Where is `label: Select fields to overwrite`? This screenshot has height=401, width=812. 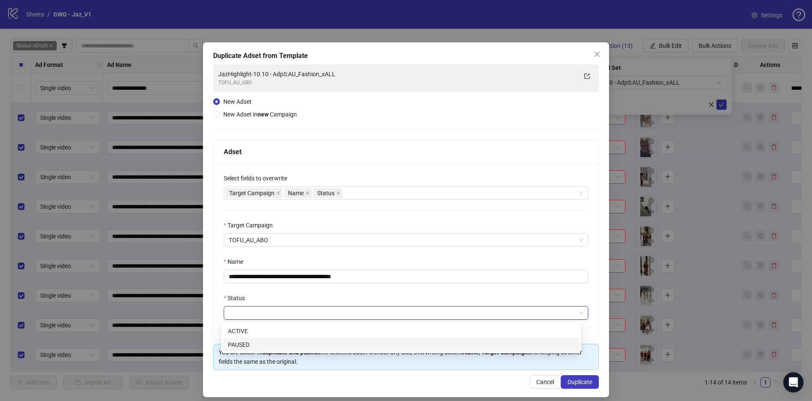 label: Select fields to overwrite is located at coordinates (258, 178).